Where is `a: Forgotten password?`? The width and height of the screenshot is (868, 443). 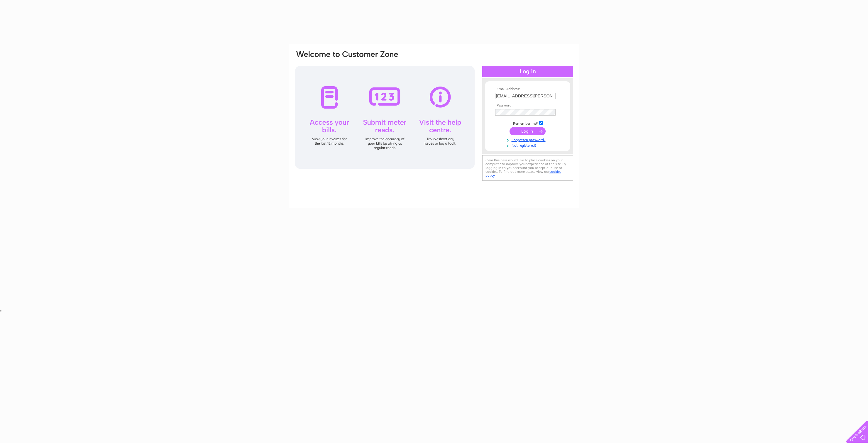
a: Forgotten password? is located at coordinates (528, 139).